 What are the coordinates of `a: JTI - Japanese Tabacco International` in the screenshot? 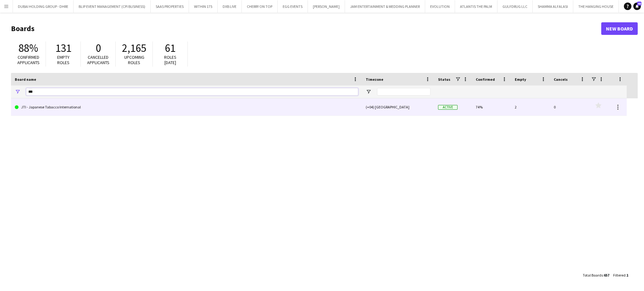 It's located at (187, 107).